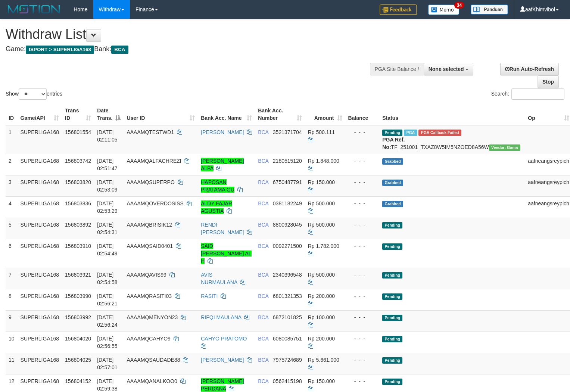 The image size is (570, 392). What do you see at coordinates (152, 381) in the screenshot?
I see `span: AAAAMQANALKOO0` at bounding box center [152, 381].